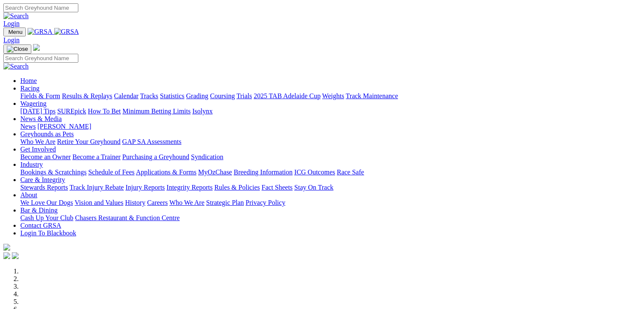 The image size is (644, 309). I want to click on a: Calendar, so click(126, 96).